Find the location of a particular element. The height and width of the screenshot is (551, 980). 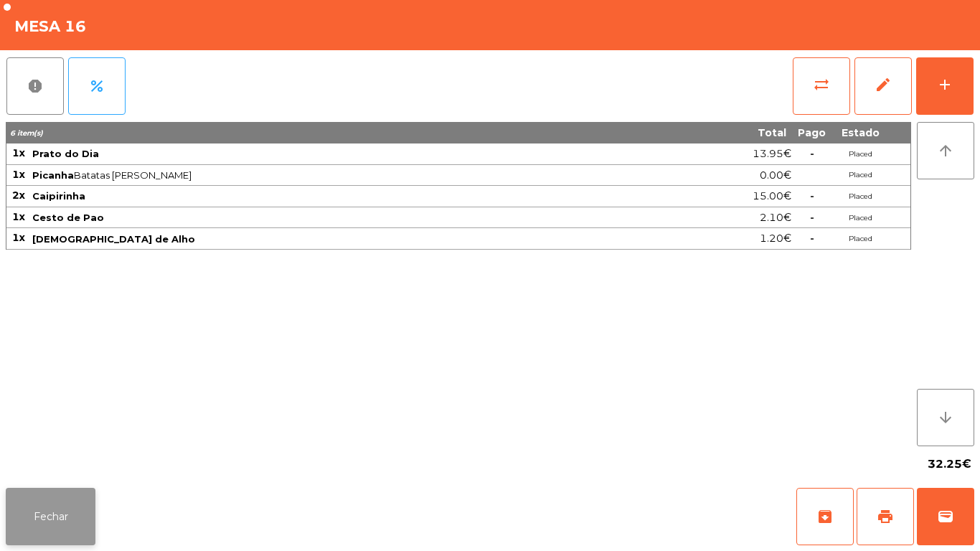

span: 2x is located at coordinates (19, 195).